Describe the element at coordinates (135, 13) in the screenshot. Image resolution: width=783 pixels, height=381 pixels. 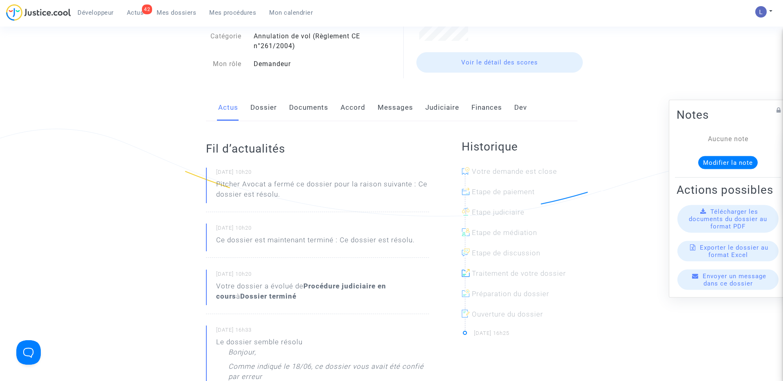
I see `span: Actus` at that location.